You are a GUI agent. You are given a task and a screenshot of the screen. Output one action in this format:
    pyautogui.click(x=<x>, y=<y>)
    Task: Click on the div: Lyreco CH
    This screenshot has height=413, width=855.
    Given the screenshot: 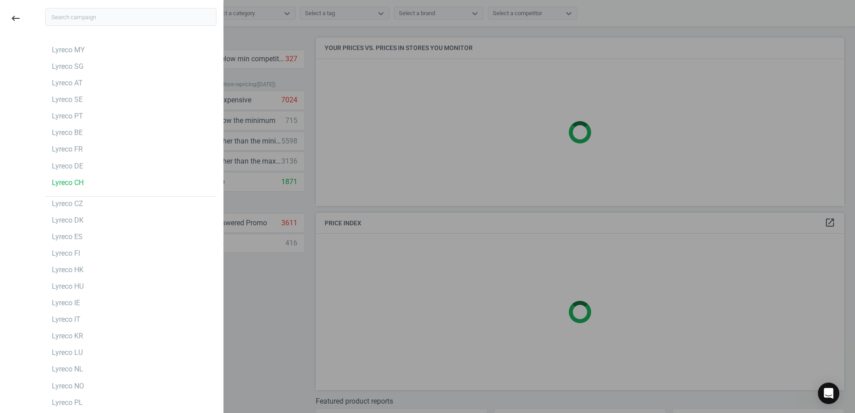 What is the action you would take?
    pyautogui.click(x=68, y=183)
    